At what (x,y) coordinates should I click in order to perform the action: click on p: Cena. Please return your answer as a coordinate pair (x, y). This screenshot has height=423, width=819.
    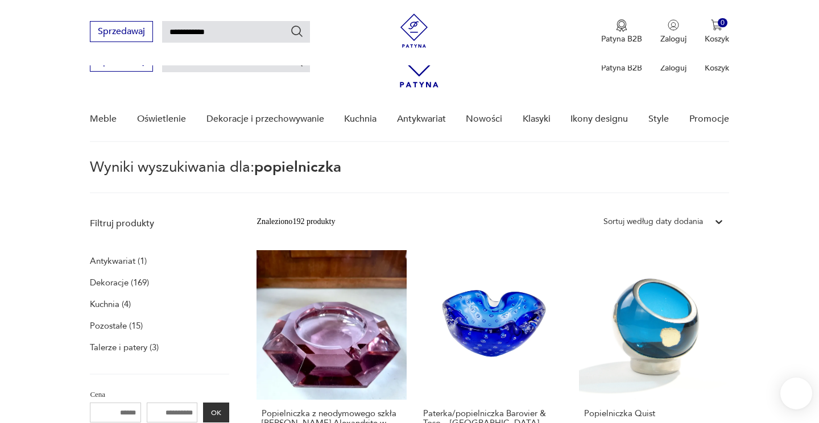
    Looking at the image, I should click on (159, 395).